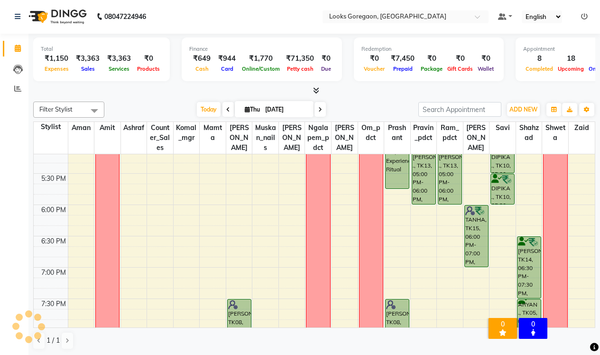  Describe the element at coordinates (300, 58) in the screenshot. I see `div: ₹71,350` at that location.